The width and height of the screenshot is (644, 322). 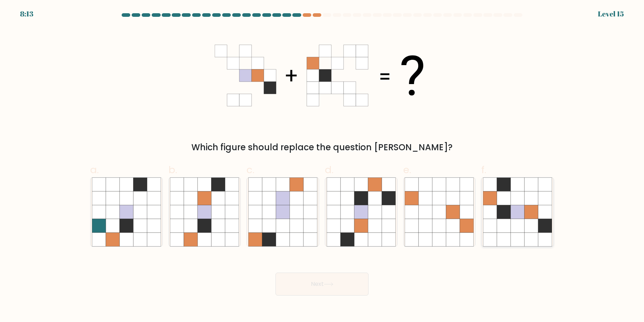 I want to click on button: Next, so click(x=322, y=283).